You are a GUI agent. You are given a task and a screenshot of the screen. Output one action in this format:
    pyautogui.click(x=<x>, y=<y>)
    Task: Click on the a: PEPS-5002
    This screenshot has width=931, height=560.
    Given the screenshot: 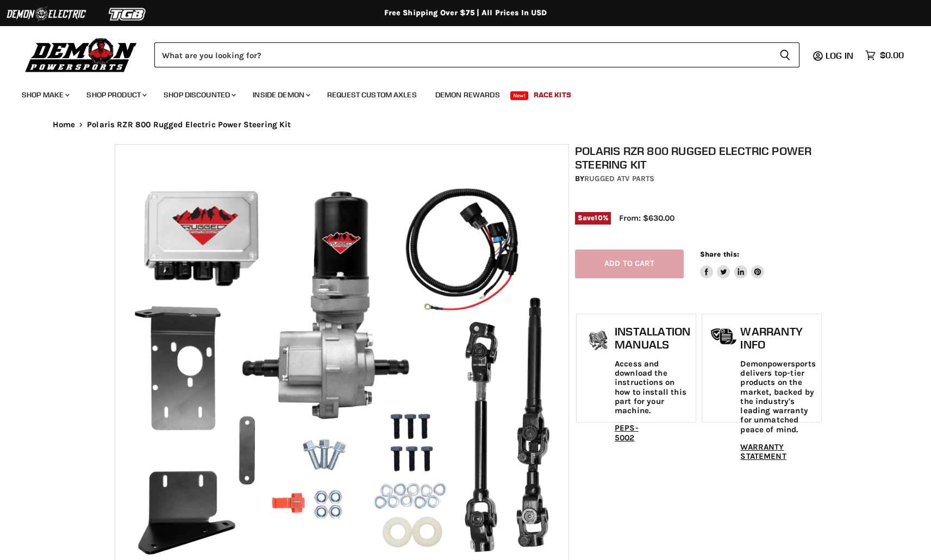 What is the action you would take?
    pyautogui.click(x=627, y=432)
    